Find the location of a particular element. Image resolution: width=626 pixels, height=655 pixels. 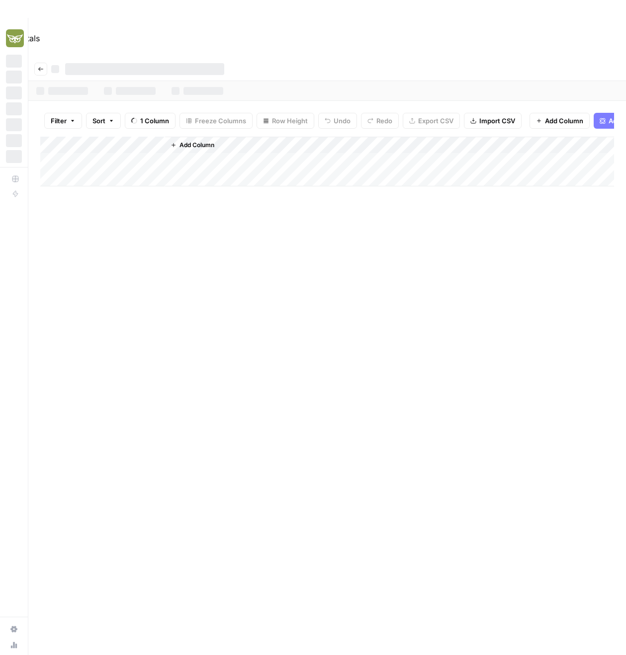

button: Redo is located at coordinates (380, 121).